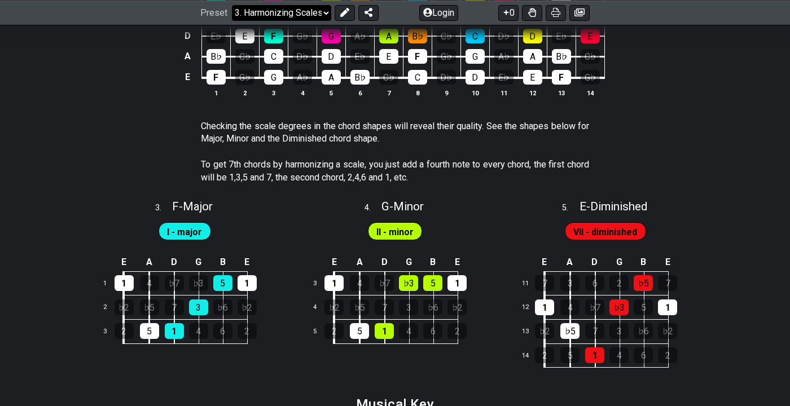  Describe the element at coordinates (561, 56) in the screenshot. I see `div: B♭` at that location.